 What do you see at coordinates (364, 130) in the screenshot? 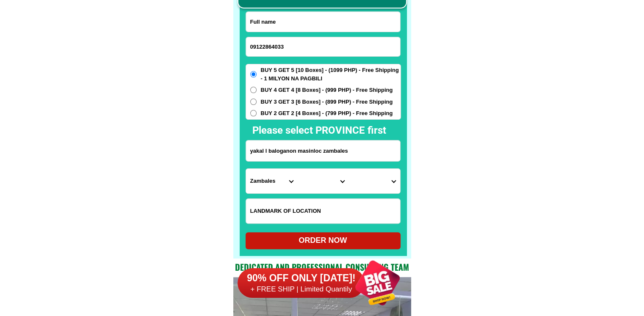
I see `h2: Please select PROVINCE first` at bounding box center [364, 130].